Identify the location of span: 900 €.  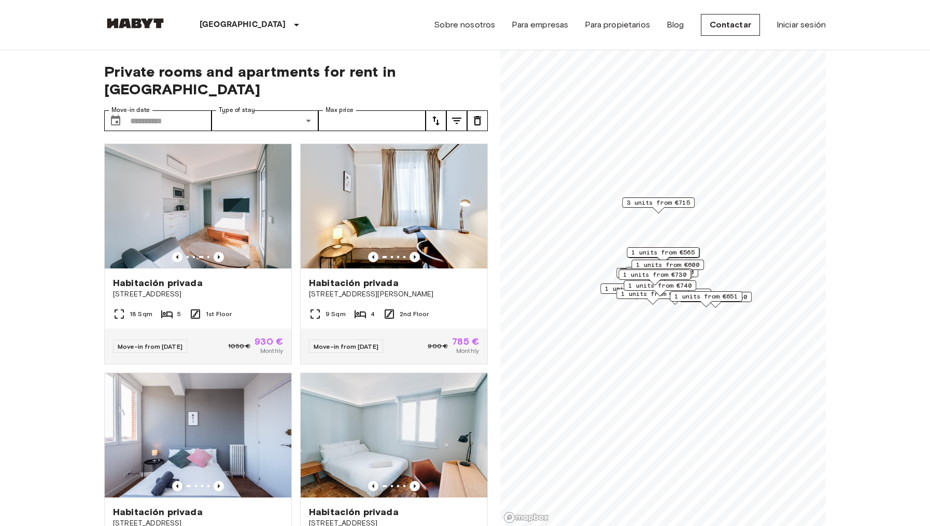
(438, 346).